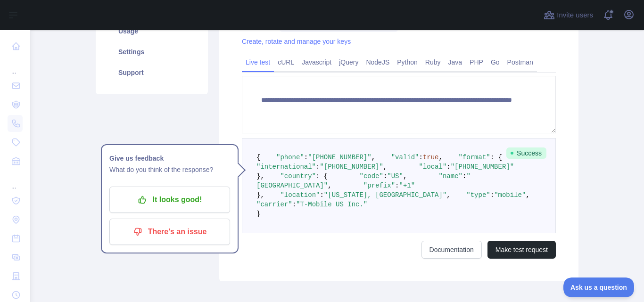 The image size is (644, 302). Describe the element at coordinates (431, 157) in the screenshot. I see `span: true` at that location.